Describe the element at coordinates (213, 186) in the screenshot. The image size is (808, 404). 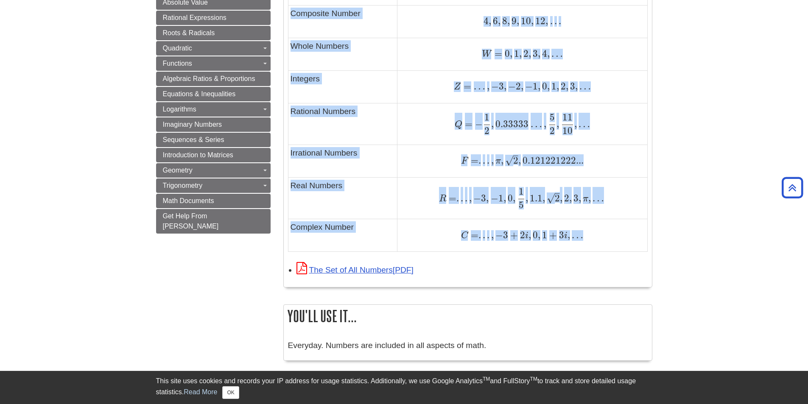
I see `a: Trigonometry` at that location.